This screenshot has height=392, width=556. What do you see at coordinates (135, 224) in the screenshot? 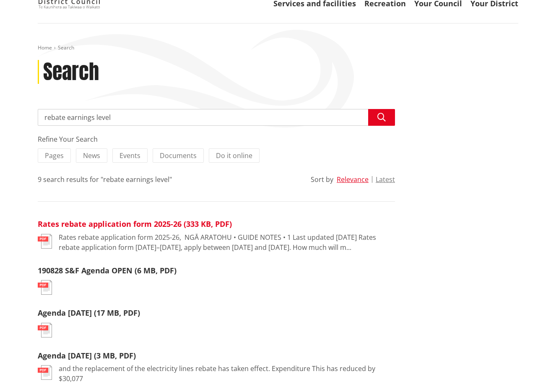
I see `a: Rates rebate application form 2025-26 (333 KB, PDF)` at bounding box center [135, 224].